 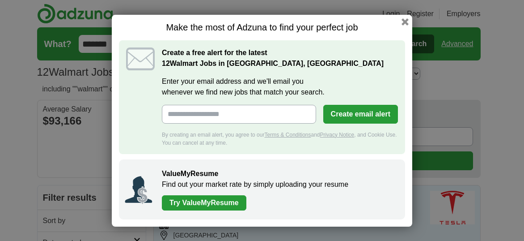 I want to click on a: Try ValueMyResume, so click(x=204, y=203).